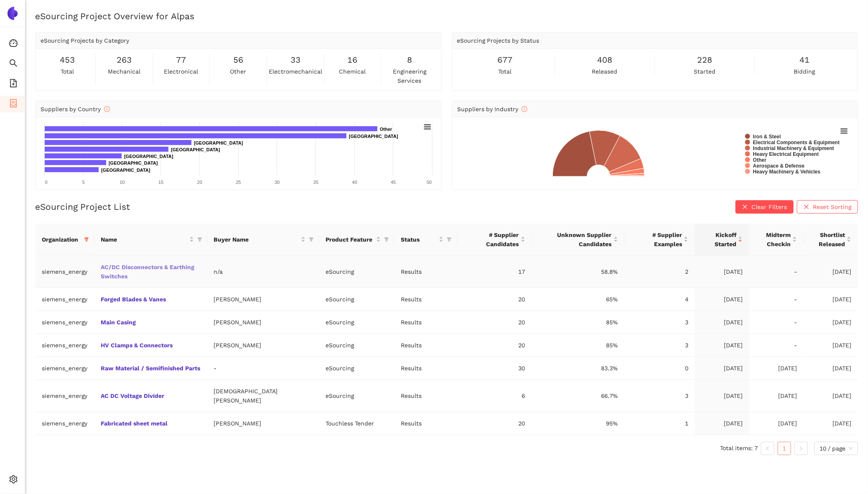 This screenshot has height=494, width=868. What do you see at coordinates (836, 448) in the screenshot?
I see `div: Page Size` at bounding box center [836, 448].